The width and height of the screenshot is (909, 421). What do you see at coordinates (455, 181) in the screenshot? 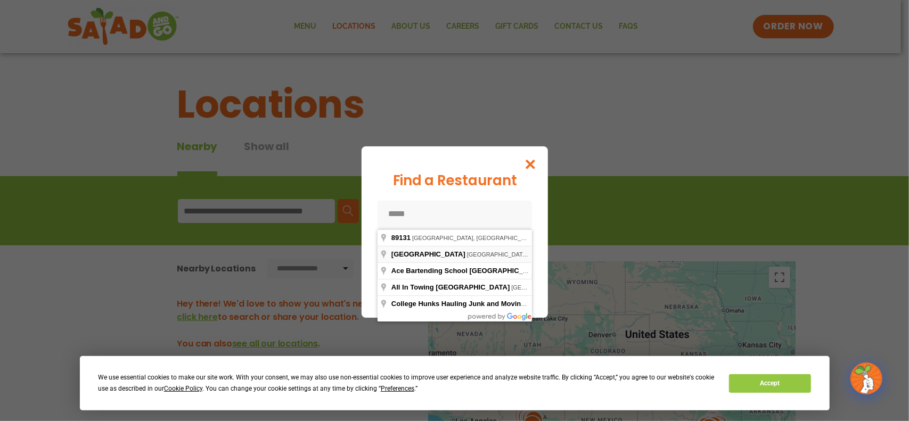
I see `div: Find a Restaurant` at bounding box center [455, 181].